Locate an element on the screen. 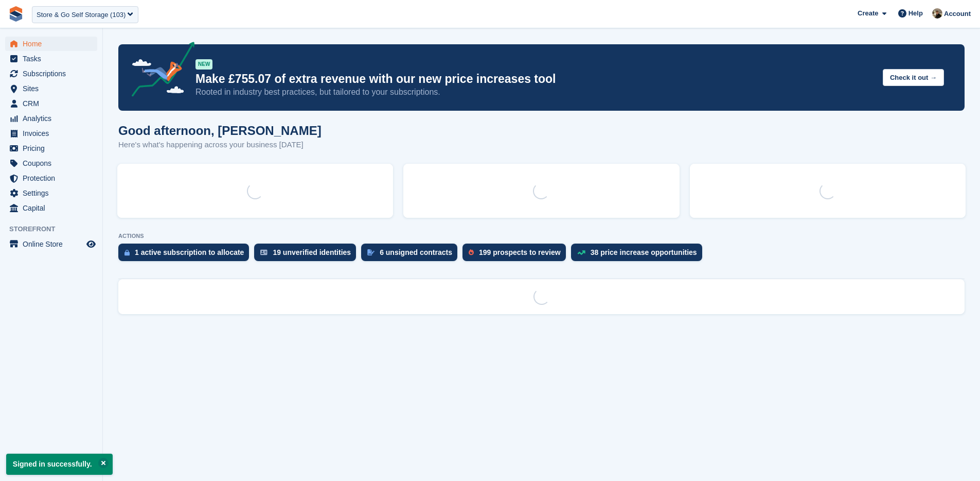 The height and width of the screenshot is (481, 980). span: Home is located at coordinates (54, 44).